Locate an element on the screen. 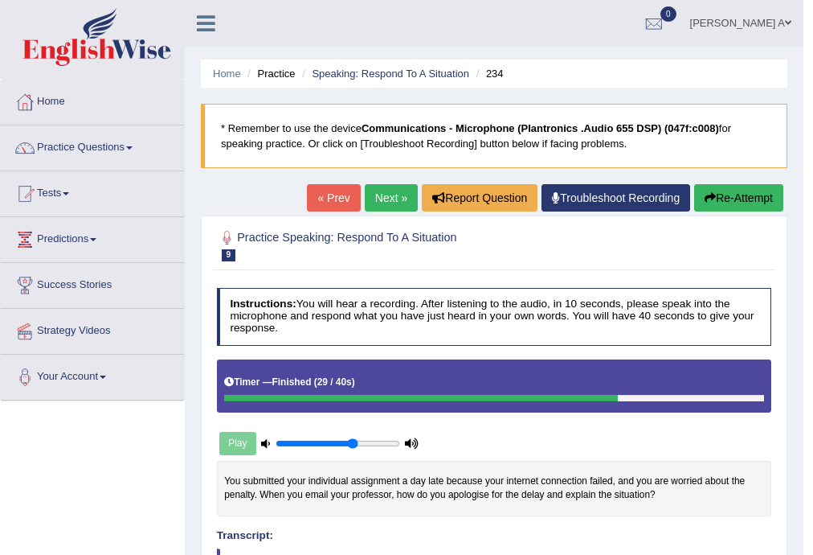 Image resolution: width=813 pixels, height=555 pixels. a: « Prev is located at coordinates (334, 198).